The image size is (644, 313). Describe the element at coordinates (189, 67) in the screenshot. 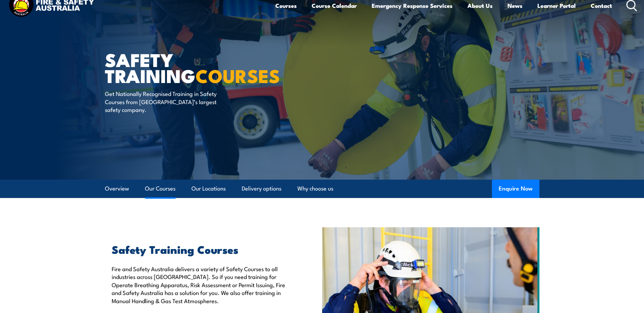

I see `h1: Safety Training` at that location.